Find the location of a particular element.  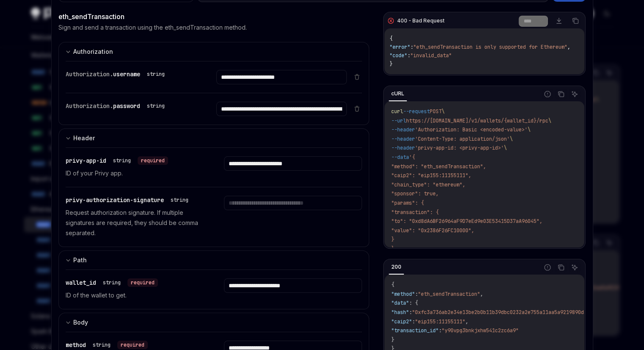

span: --request is located at coordinates (416, 111).